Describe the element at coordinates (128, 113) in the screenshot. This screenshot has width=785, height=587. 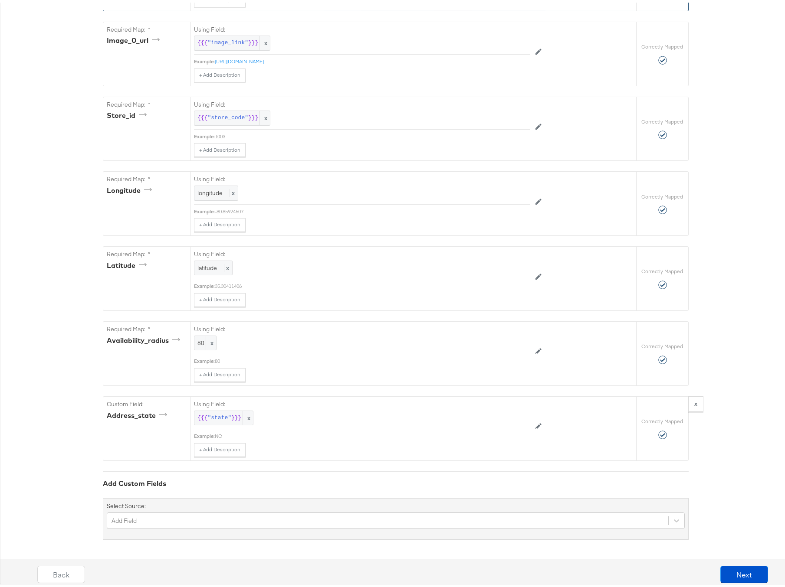
I see `div: store_id` at that location.